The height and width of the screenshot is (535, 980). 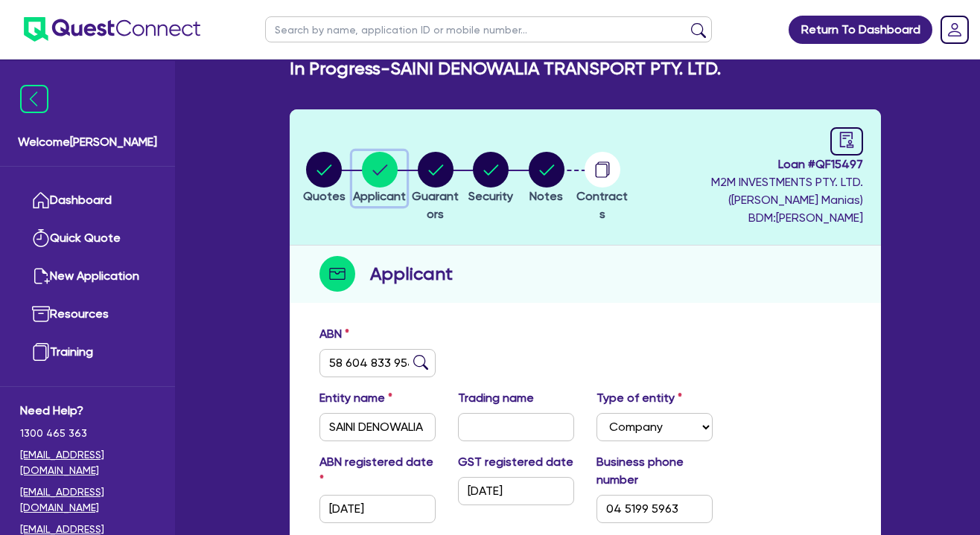 What do you see at coordinates (87, 276) in the screenshot?
I see `a: New Application` at bounding box center [87, 276].